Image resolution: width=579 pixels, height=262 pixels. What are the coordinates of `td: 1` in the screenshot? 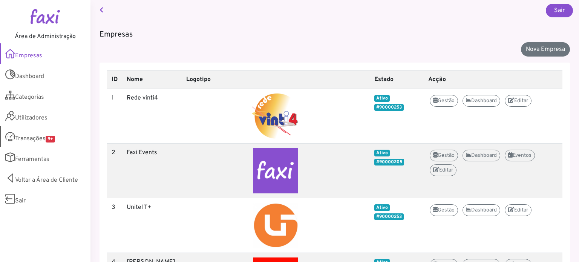 It's located at (115, 116).